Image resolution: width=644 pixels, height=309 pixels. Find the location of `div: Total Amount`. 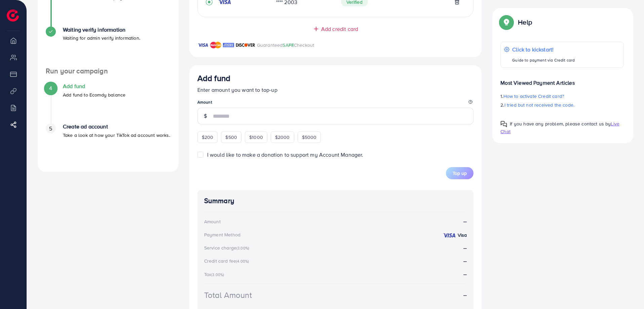

div: Total Amount is located at coordinates (228, 294).